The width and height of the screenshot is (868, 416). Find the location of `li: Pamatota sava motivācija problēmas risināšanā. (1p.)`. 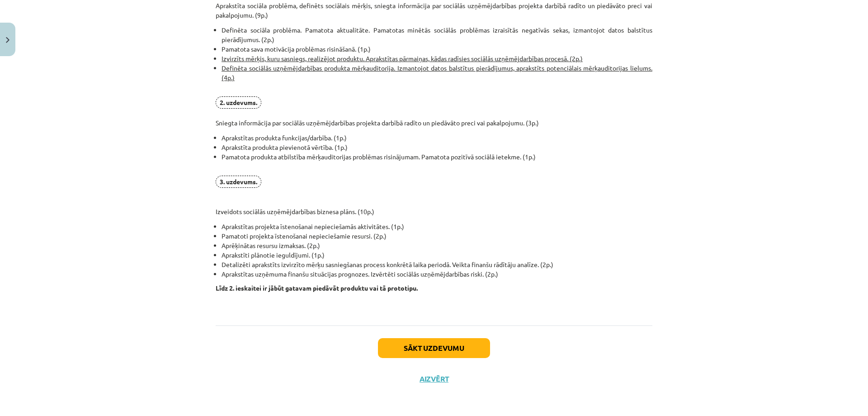

li: Pamatota sava motivācija problēmas risināšanā. (1p.) is located at coordinates (436, 49).